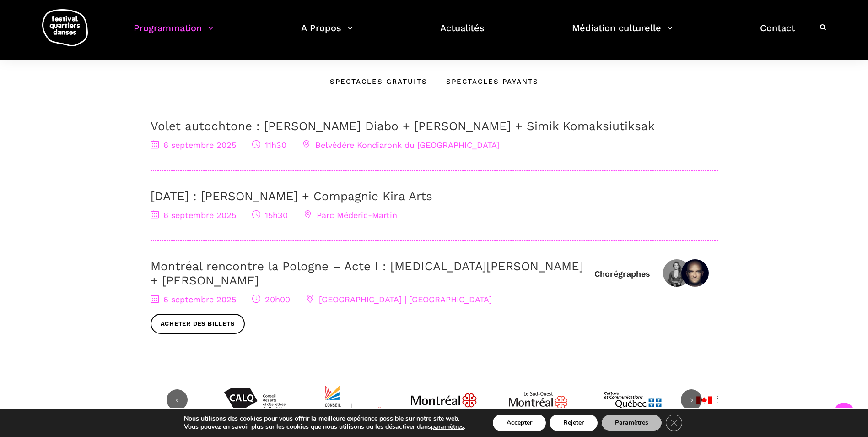 Image resolution: width=868 pixels, height=437 pixels. What do you see at coordinates (538, 400) in the screenshot?
I see `img: Logo_Mtl_Le_Sud-Ouest.svg_` at bounding box center [538, 400].